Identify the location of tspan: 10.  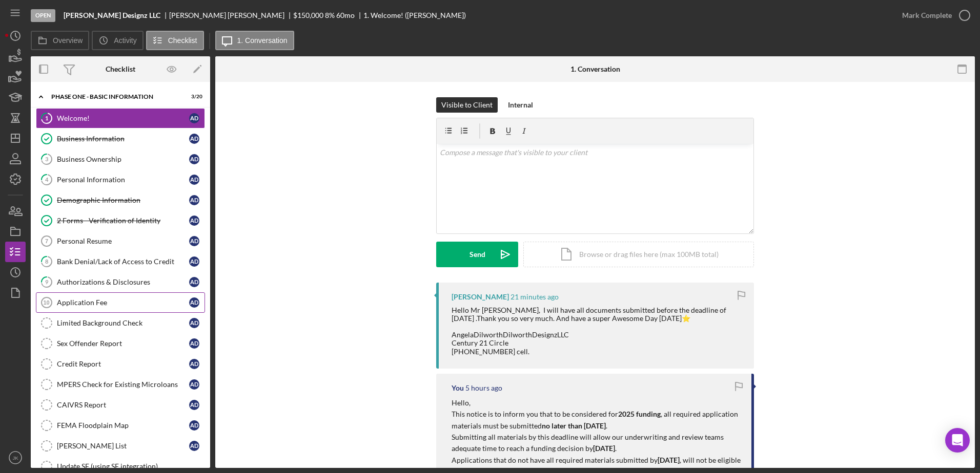
(46, 303).